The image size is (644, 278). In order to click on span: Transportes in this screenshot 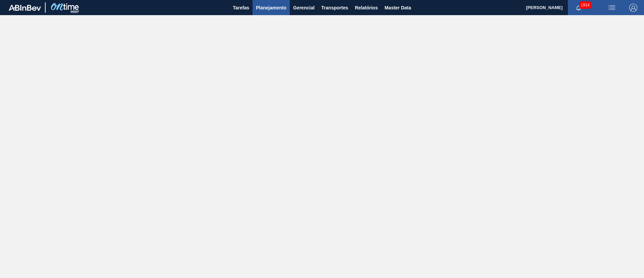, I will do `click(335, 7)`.